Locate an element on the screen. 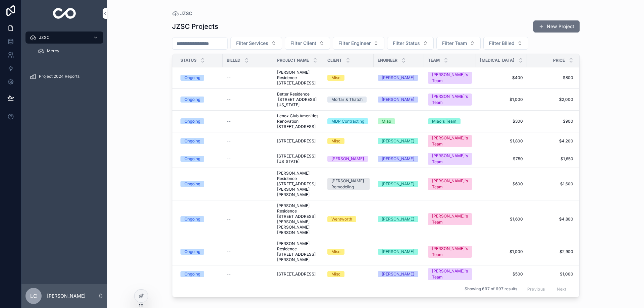 The height and width of the screenshot is (308, 644). a: $600 is located at coordinates (501, 184).